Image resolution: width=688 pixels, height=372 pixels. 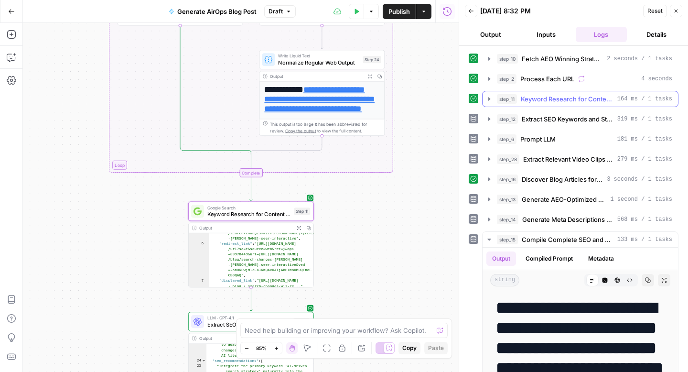 What do you see at coordinates (215, 90) in the screenshot?
I see `g: Edge from step_30 to step_19-conditional-end` at bounding box center [215, 90].